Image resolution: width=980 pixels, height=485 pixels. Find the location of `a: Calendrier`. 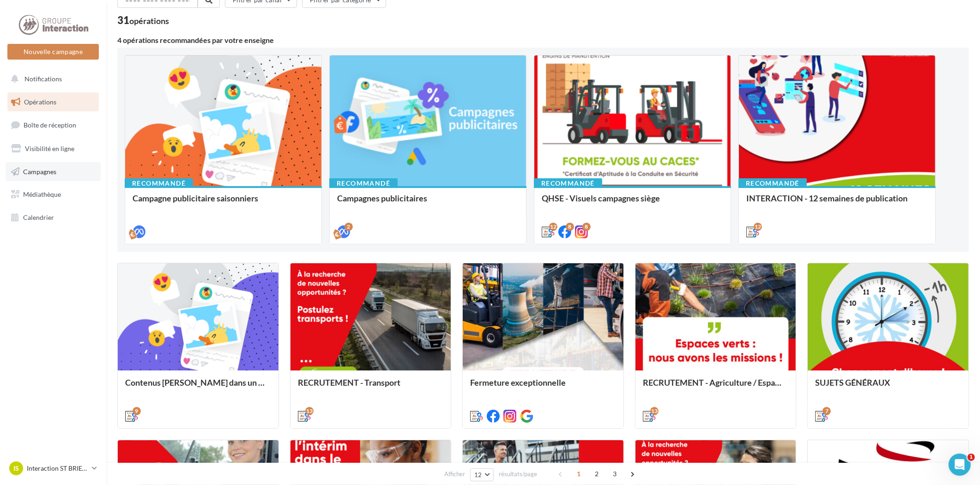

a: Calendrier is located at coordinates (53, 217).